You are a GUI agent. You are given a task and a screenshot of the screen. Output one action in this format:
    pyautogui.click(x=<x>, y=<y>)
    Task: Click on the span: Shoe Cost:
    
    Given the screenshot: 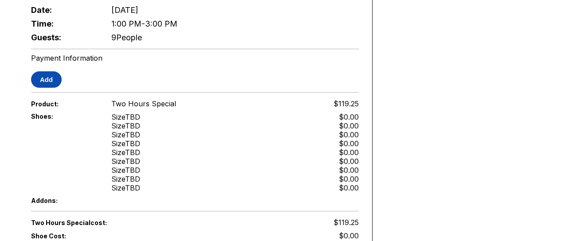 What is the action you would take?
    pyautogui.click(x=64, y=236)
    